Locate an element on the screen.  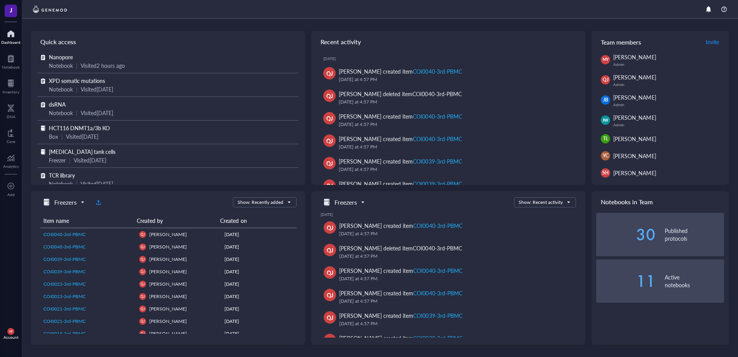
a: COI0040-3rd-PBMC is located at coordinates (88, 235).